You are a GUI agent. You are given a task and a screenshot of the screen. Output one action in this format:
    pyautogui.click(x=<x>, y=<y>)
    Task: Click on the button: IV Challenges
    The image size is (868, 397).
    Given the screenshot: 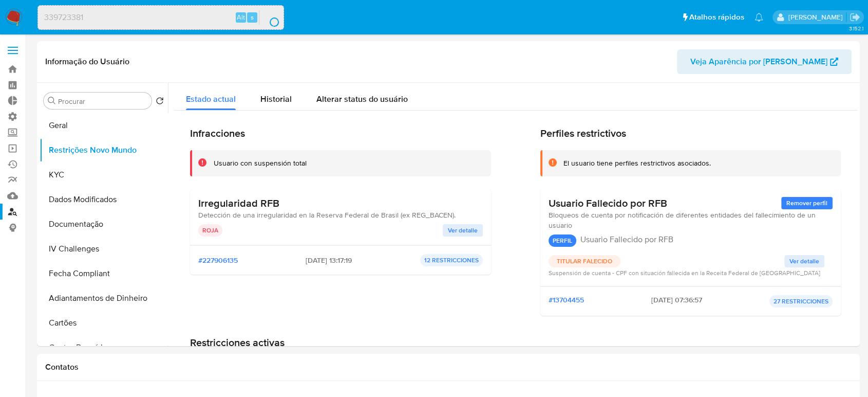 What is the action you would take?
    pyautogui.click(x=104, y=249)
    